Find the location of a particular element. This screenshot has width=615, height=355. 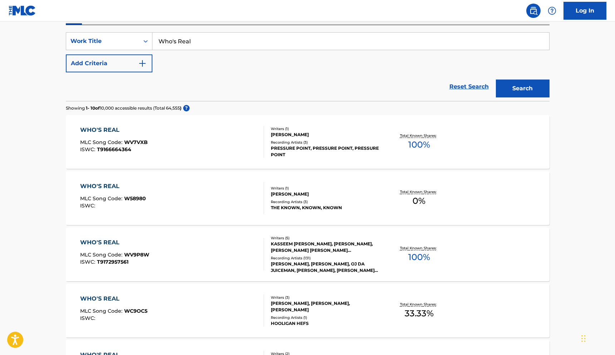

span: W58980 is located at coordinates (135, 198).